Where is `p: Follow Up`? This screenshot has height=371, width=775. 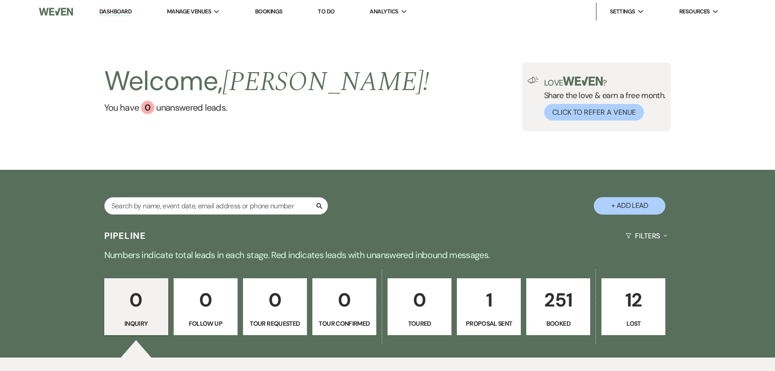
p: Follow Up is located at coordinates (206, 323).